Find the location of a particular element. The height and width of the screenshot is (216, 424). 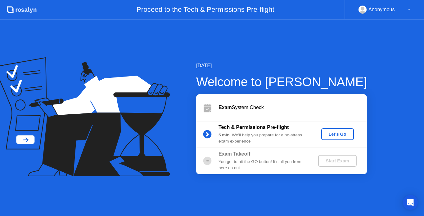

b: 5 min is located at coordinates (224, 135).